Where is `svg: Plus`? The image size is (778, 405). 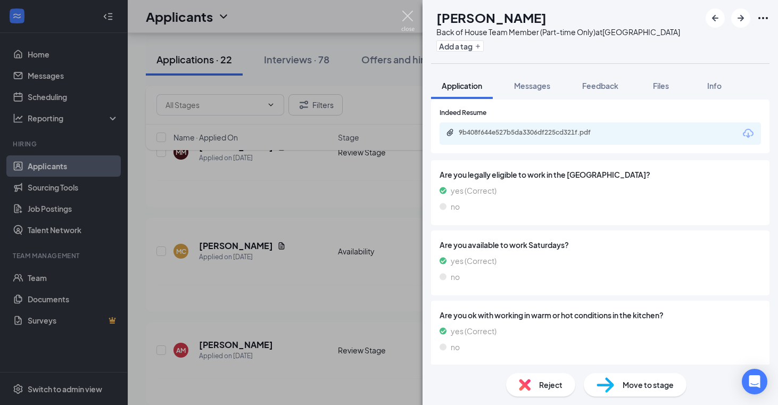
svg: Plus is located at coordinates (478, 46).